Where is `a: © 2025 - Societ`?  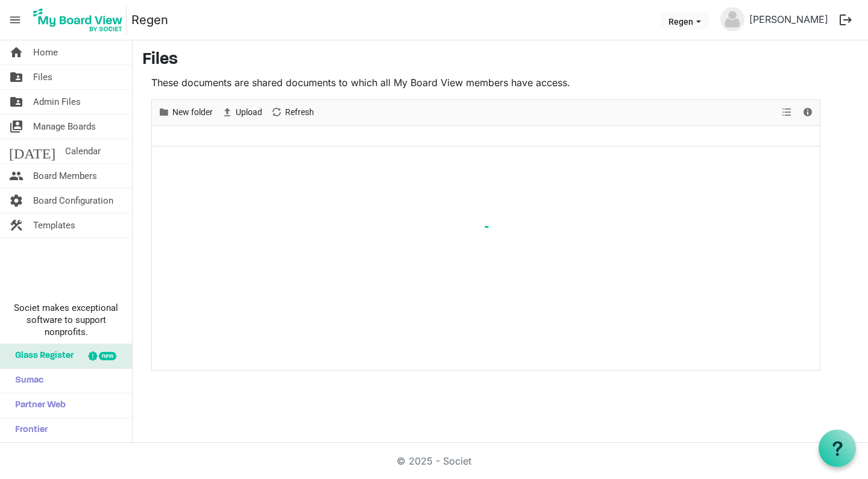 a: © 2025 - Societ is located at coordinates (434, 460).